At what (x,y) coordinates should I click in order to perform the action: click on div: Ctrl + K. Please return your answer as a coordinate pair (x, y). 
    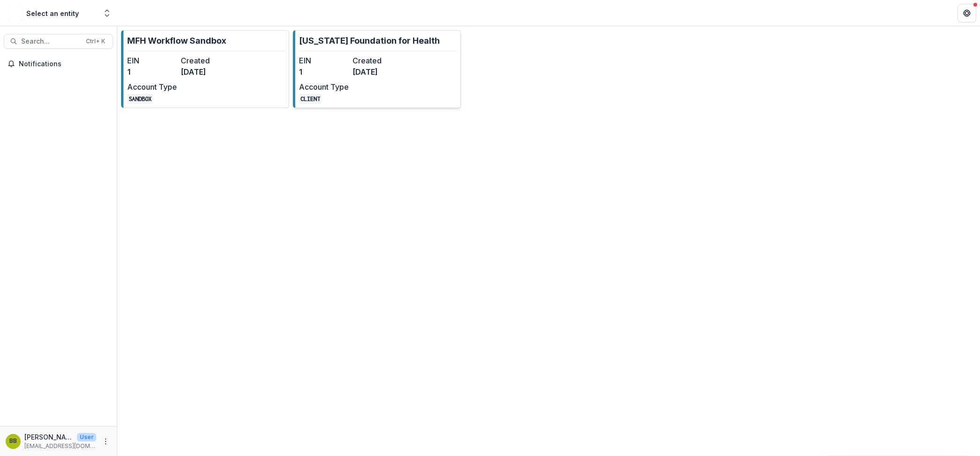
    Looking at the image, I should click on (95, 41).